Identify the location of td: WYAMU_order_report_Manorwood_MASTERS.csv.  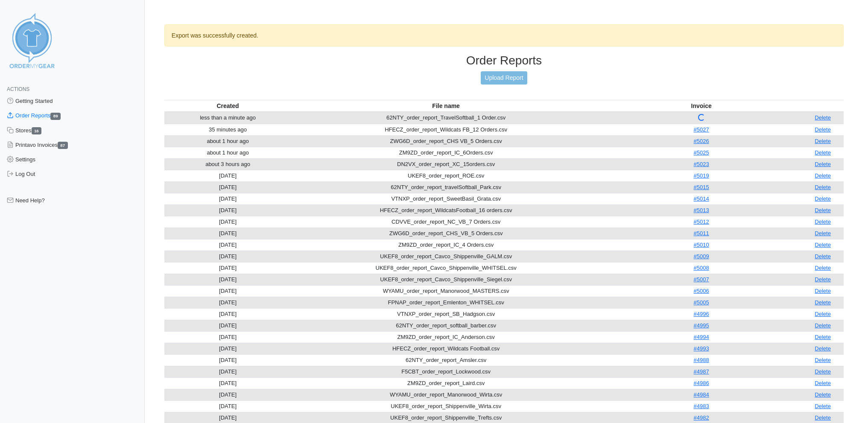
(446, 290).